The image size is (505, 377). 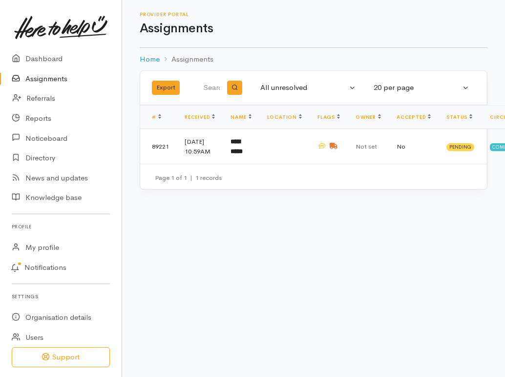 I want to click on a: Status, so click(x=459, y=117).